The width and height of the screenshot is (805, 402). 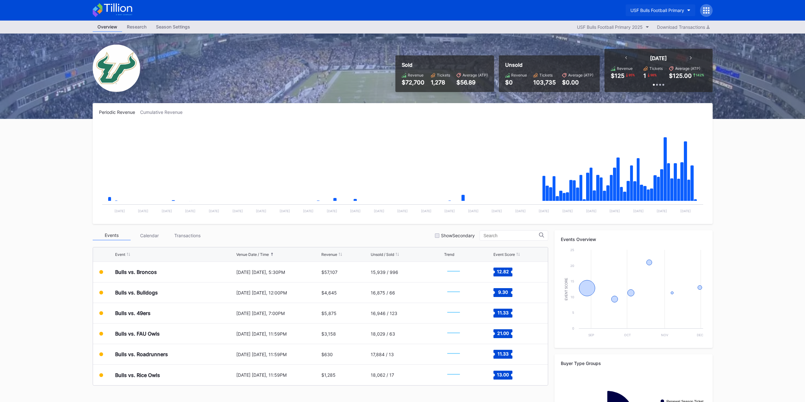 What do you see at coordinates (684, 27) in the screenshot?
I see `div: Download Transactions` at bounding box center [684, 27].